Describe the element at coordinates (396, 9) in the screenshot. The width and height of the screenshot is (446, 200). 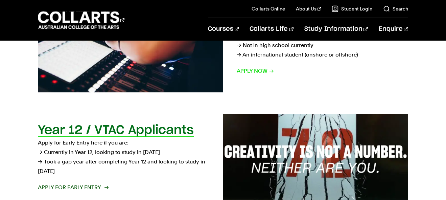
I see `a: Search` at that location.